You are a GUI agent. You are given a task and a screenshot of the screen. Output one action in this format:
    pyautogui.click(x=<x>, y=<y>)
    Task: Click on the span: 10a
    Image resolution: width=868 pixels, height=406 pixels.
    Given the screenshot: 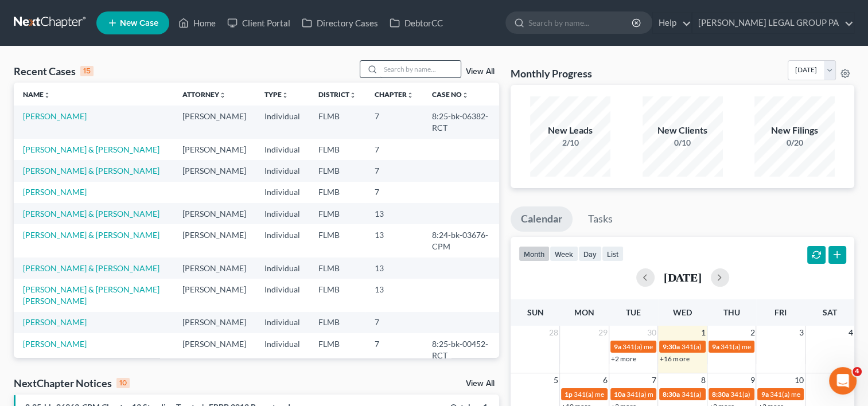 What is the action you would take?
    pyautogui.click(x=619, y=394)
    